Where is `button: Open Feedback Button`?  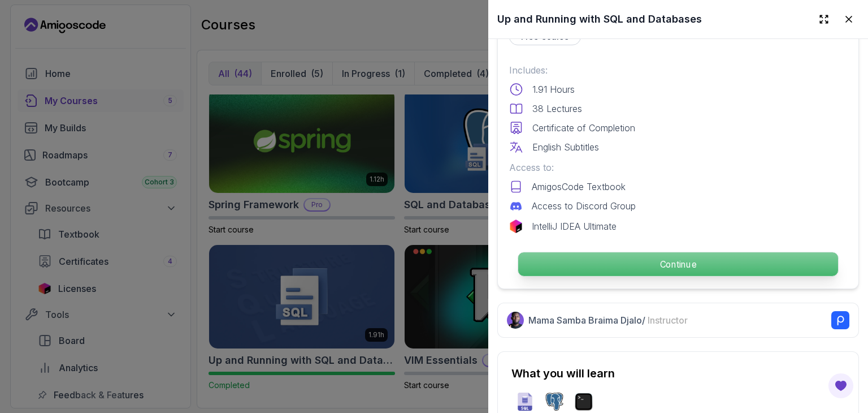
button: Open Feedback Button is located at coordinates (841, 386).